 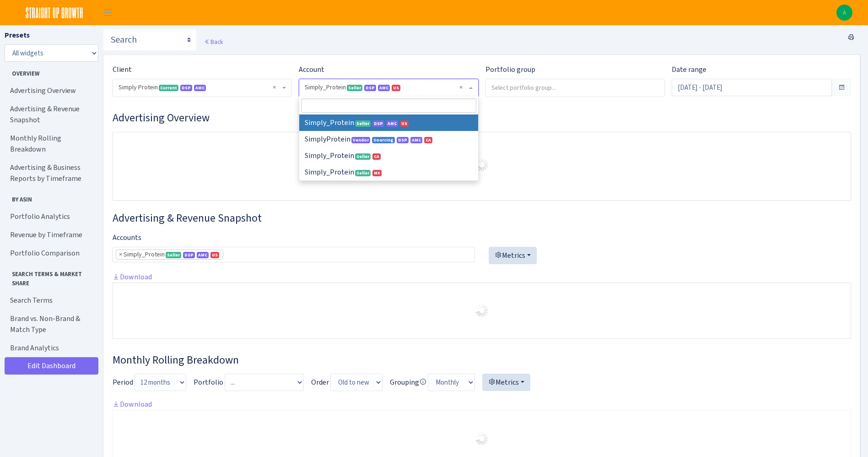 What do you see at coordinates (208, 382) in the screenshot?
I see `label: Portfolio` at bounding box center [208, 382].